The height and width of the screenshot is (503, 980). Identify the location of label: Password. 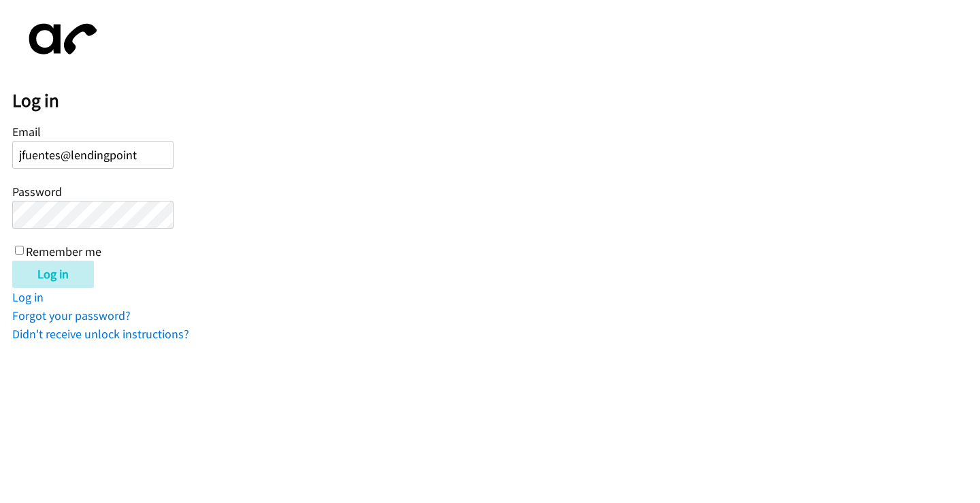
(37, 191).